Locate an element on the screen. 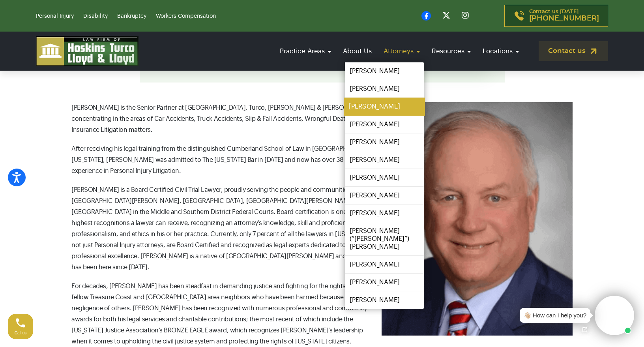  a: Open chat is located at coordinates (585, 330).